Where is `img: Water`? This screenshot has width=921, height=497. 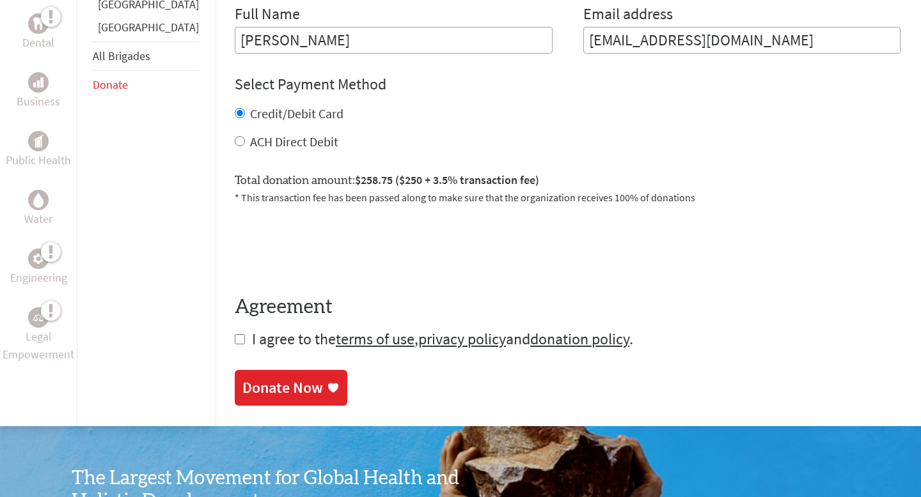 img: Water is located at coordinates (38, 200).